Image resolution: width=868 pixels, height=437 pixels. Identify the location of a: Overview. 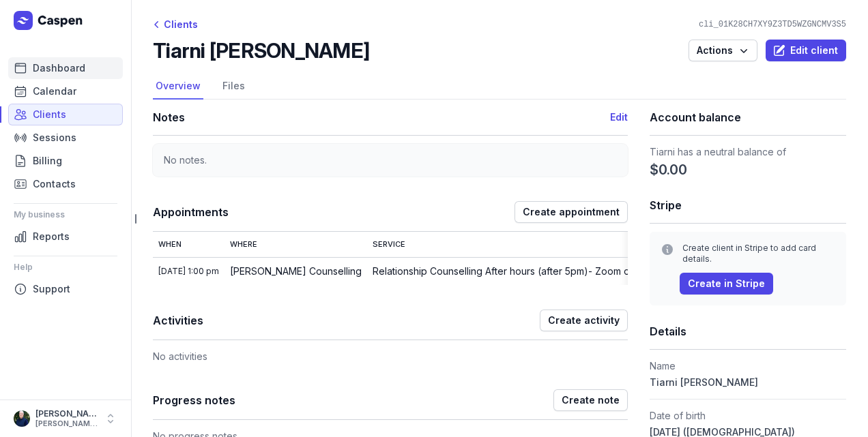
(178, 87).